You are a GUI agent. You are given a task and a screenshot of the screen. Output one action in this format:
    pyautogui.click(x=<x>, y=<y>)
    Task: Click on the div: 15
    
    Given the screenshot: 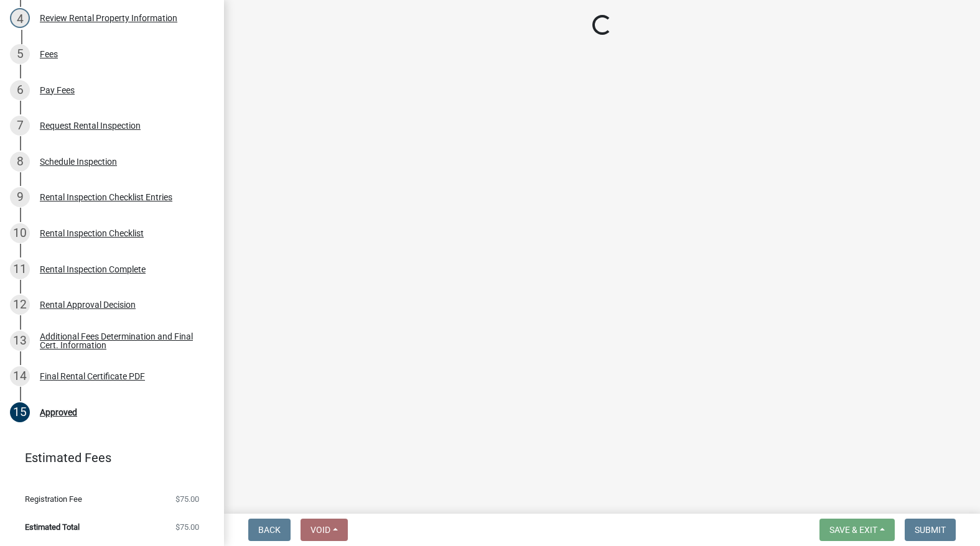 What is the action you would take?
    pyautogui.click(x=20, y=412)
    